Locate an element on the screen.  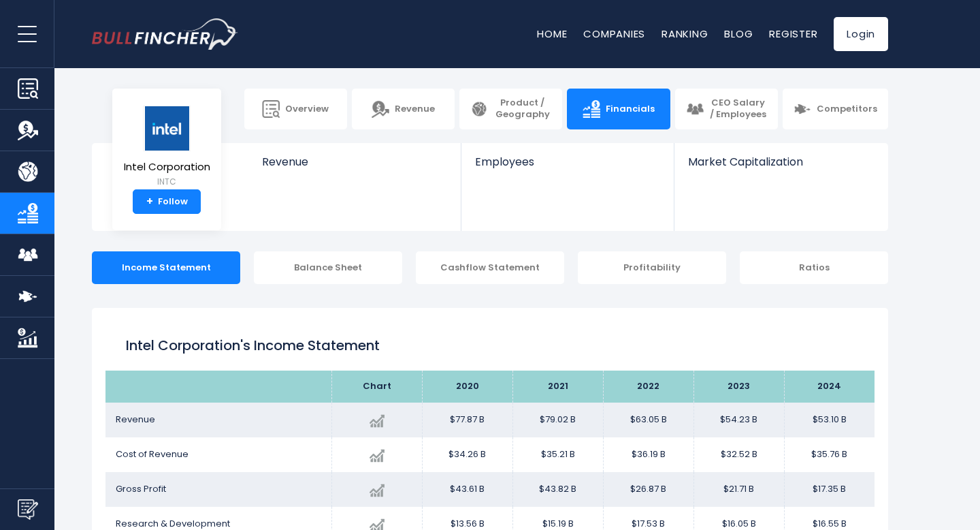
a: Financials is located at coordinates (618, 109).